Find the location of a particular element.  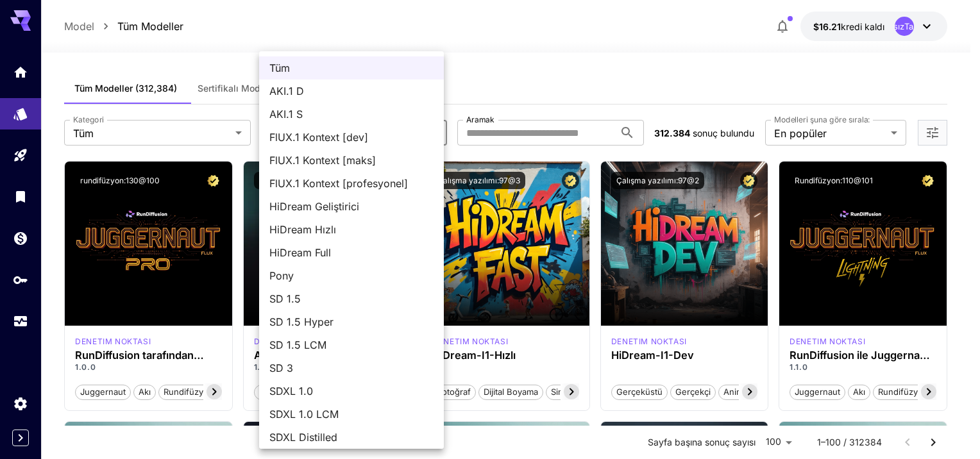

span: Pony is located at coordinates (351, 276).